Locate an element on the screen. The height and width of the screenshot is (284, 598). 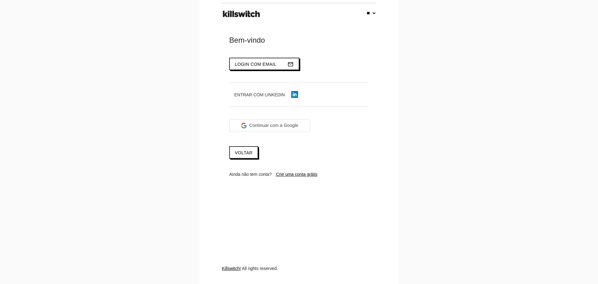
div: Bem-vindo is located at coordinates (299, 40).